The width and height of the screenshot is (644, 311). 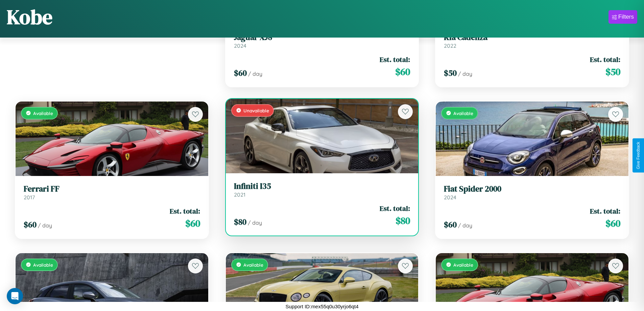 I want to click on h3: Ferrari FF, so click(x=112, y=189).